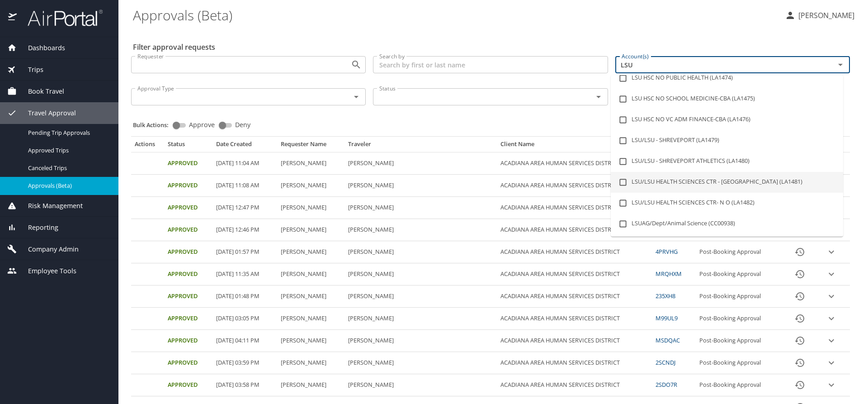  Describe the element at coordinates (68, 150) in the screenshot. I see `span: Approved Trips` at that location.